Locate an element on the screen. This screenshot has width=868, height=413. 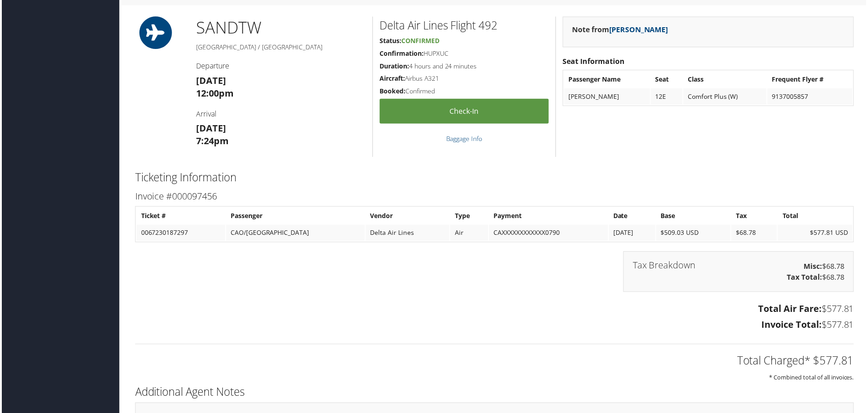
a: Baggage Info is located at coordinates (464, 139).